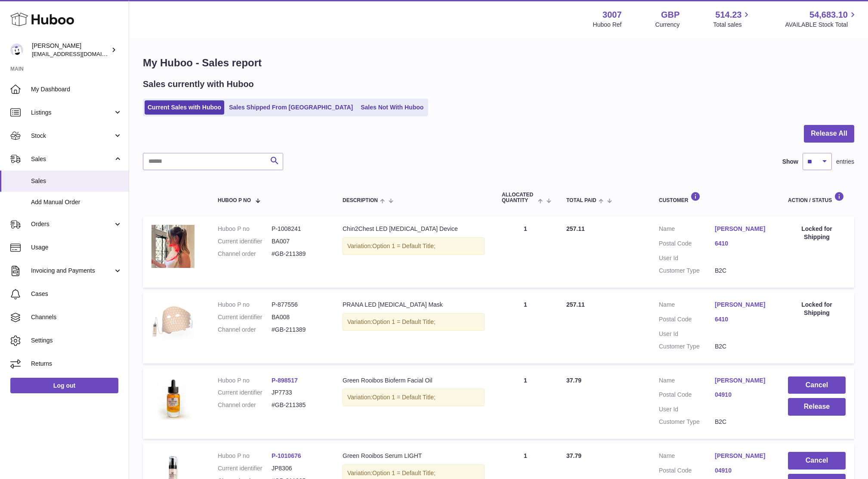 This screenshot has height=479, width=868. Describe the element at coordinates (360, 200) in the screenshot. I see `span: Description` at that location.